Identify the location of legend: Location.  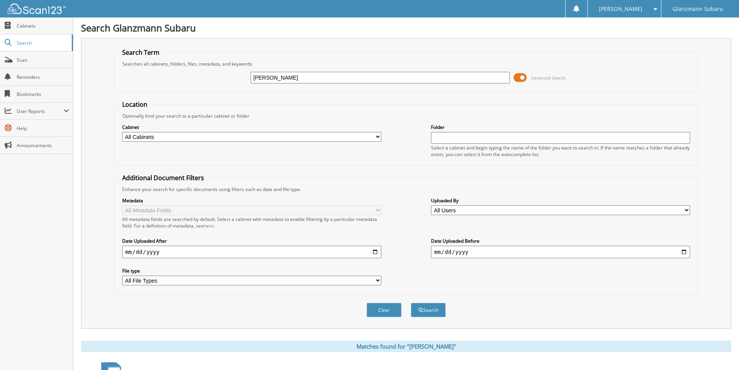
(135, 104).